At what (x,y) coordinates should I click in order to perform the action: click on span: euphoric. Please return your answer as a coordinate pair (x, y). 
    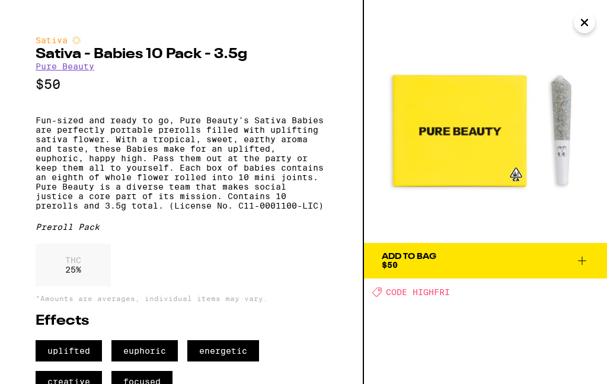
    Looking at the image, I should click on (145, 351).